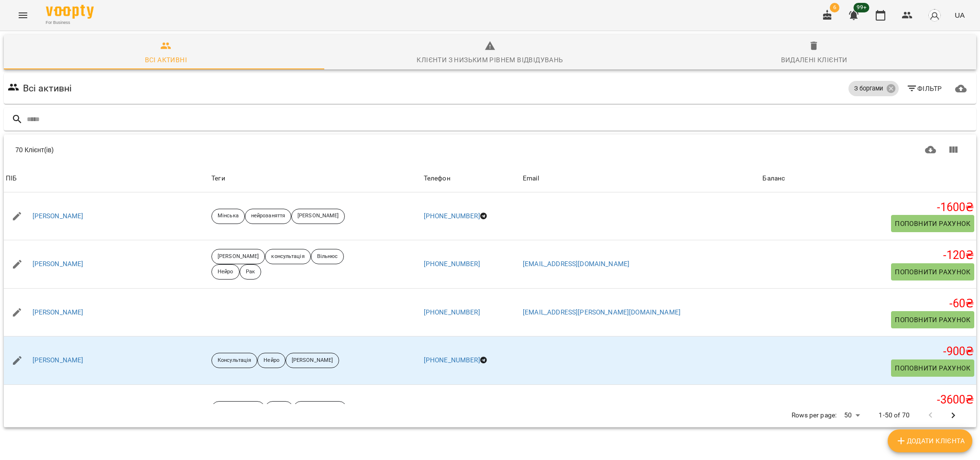 The width and height of the screenshot is (980, 460). Describe the element at coordinates (924, 89) in the screenshot. I see `span: Фільтр` at that location.